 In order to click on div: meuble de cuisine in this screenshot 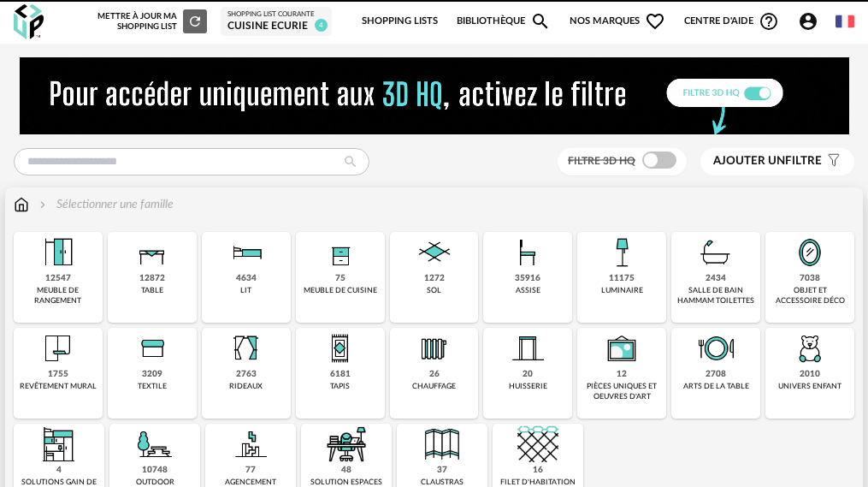, I will do `click(340, 290)`.